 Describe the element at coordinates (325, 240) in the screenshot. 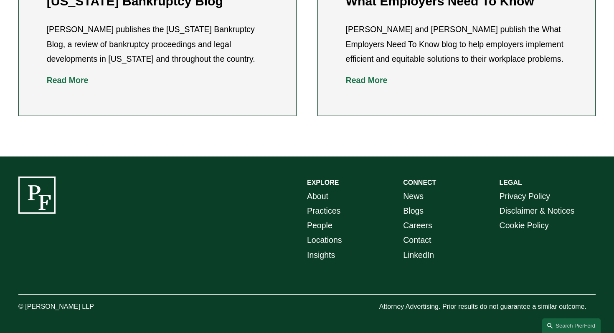

I see `a: Locations` at that location.